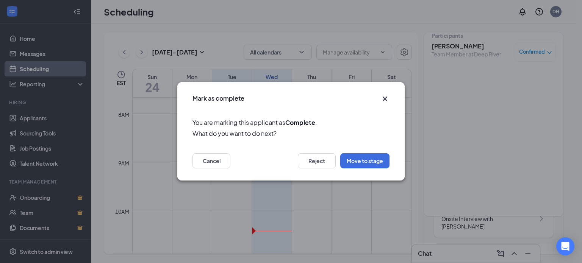 The image size is (582, 263). Describe the element at coordinates (317, 161) in the screenshot. I see `button: Reject` at that location.